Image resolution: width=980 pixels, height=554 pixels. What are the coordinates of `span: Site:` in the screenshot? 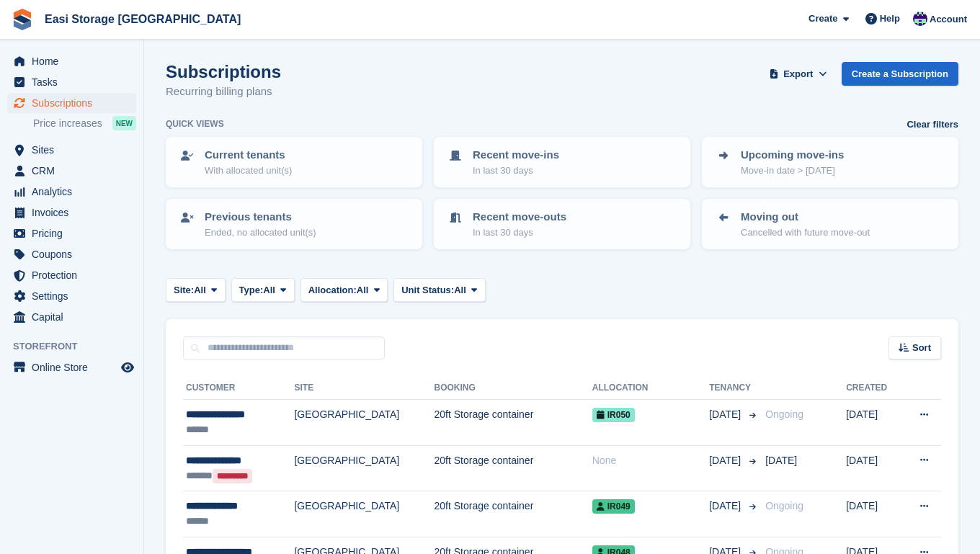 It's located at (184, 290).